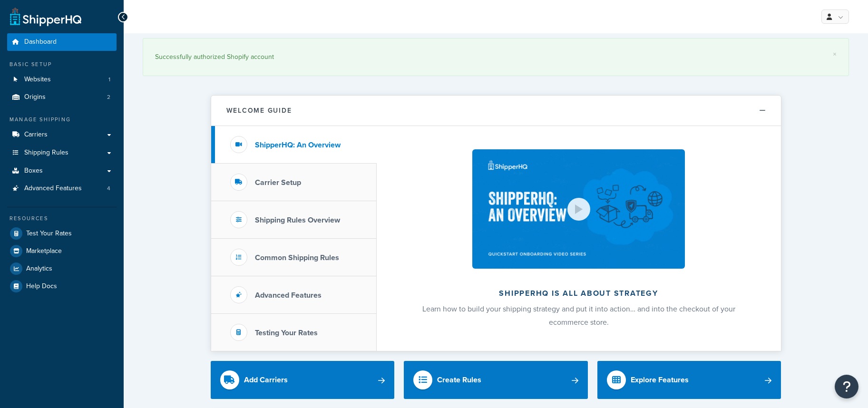  Describe the element at coordinates (846, 386) in the screenshot. I see `button: Open Resource Center` at that location.